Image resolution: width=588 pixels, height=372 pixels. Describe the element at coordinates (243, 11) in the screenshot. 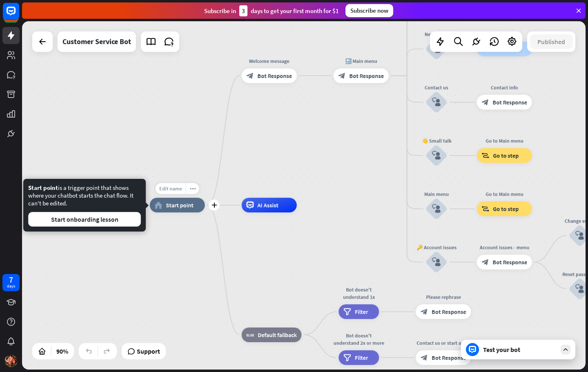

I see `div: 3` at that location.